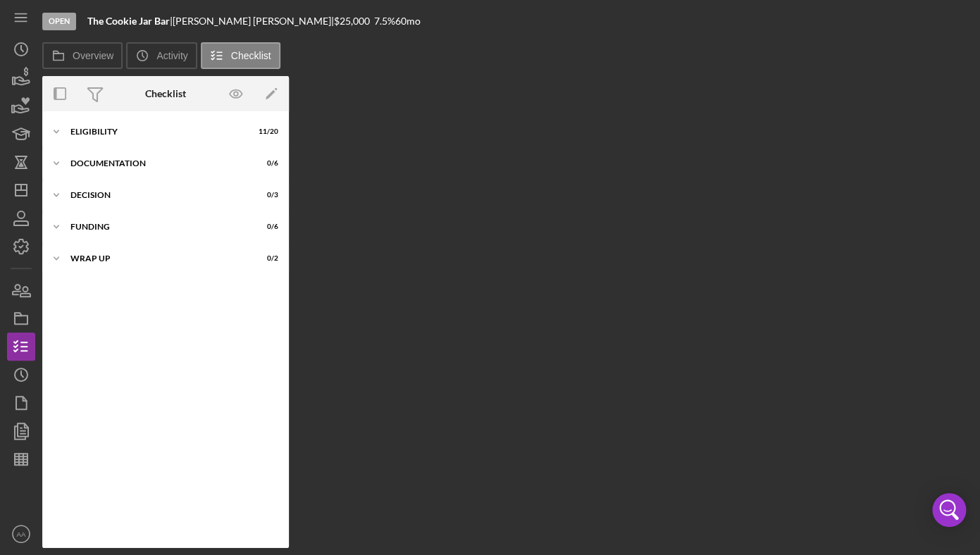 Image resolution: width=980 pixels, height=555 pixels. Describe the element at coordinates (385, 21) in the screenshot. I see `div: 7.5 %` at that location.